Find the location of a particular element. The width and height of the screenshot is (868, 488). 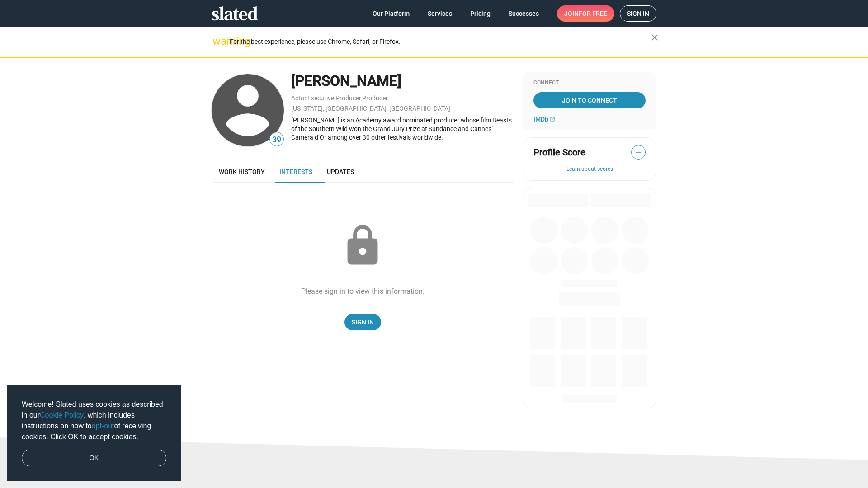

mat-icon: close is located at coordinates (654, 37).